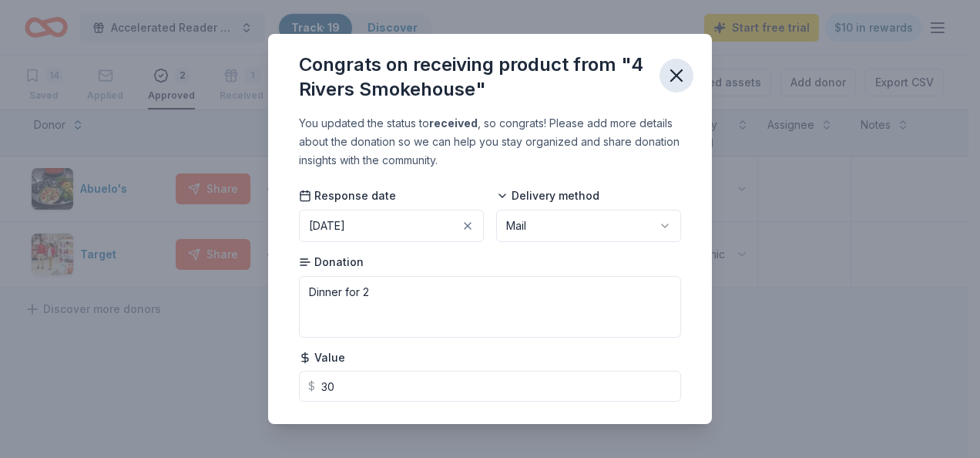  What do you see at coordinates (548, 195) in the screenshot?
I see `span: Delivery method` at bounding box center [548, 195].